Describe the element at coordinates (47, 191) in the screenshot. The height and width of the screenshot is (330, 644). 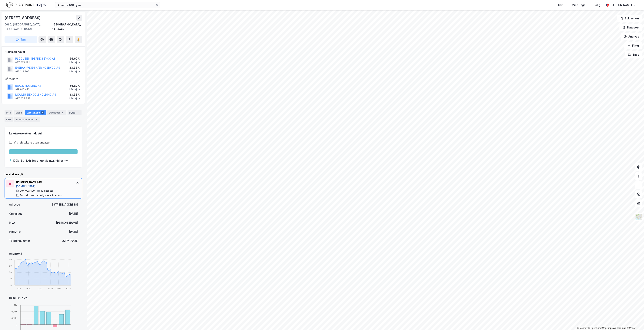
I see `div: 18 ansatte` at that location.